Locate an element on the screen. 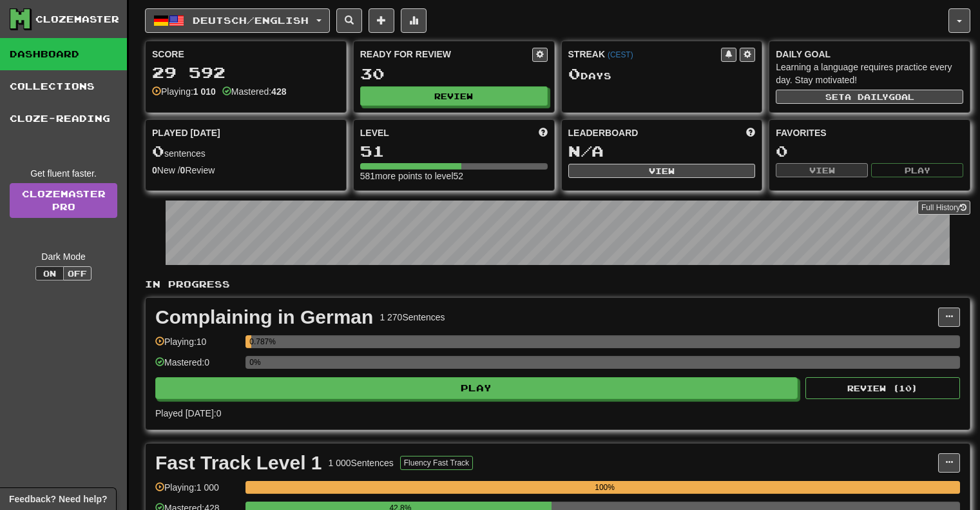 This screenshot has height=510, width=980. div: Mastered: is located at coordinates (255, 91).